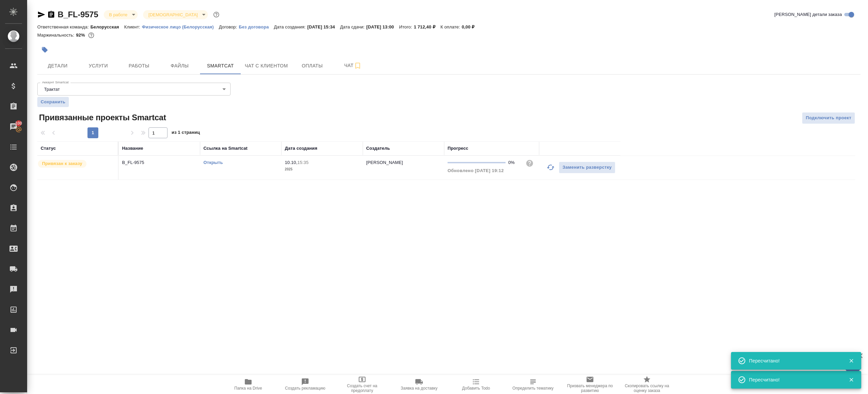 The image size is (868, 394). Describe the element at coordinates (78, 14) in the screenshot. I see `a: B_FL-9575` at that location.